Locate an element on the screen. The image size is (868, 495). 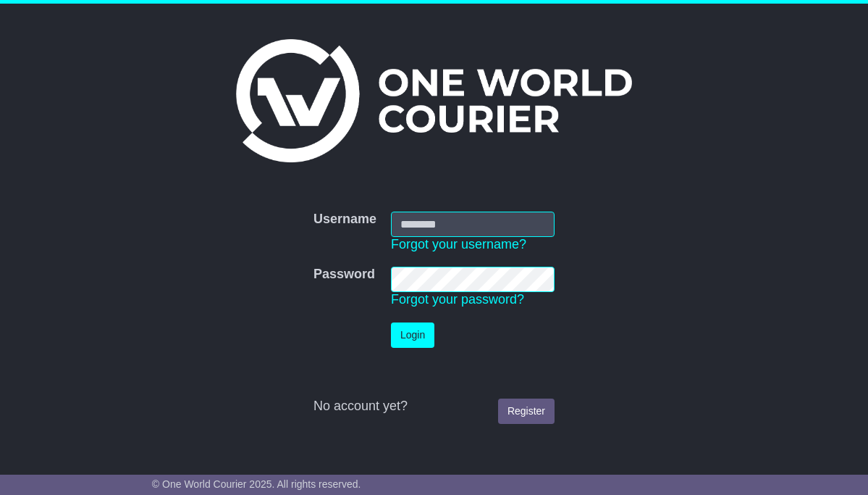
div: No account yet? is located at coordinates (434, 406).